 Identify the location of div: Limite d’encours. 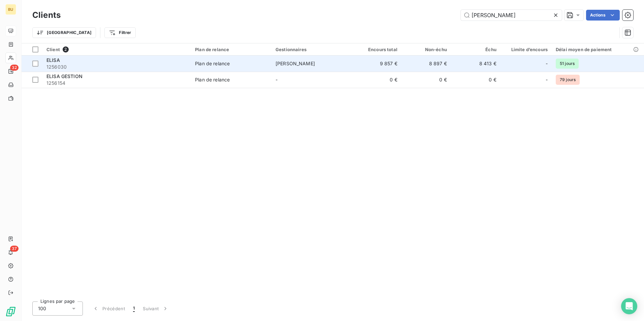
(526, 49).